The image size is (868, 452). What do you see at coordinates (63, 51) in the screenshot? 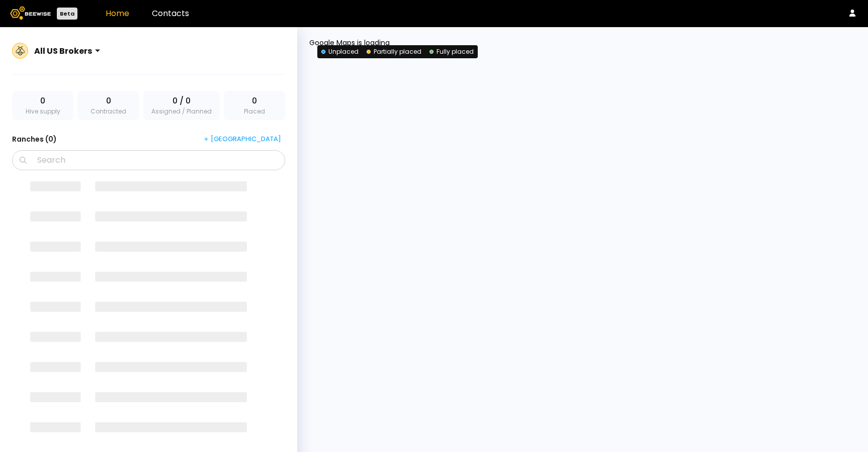
I see `div: All US Brokers` at bounding box center [63, 51].